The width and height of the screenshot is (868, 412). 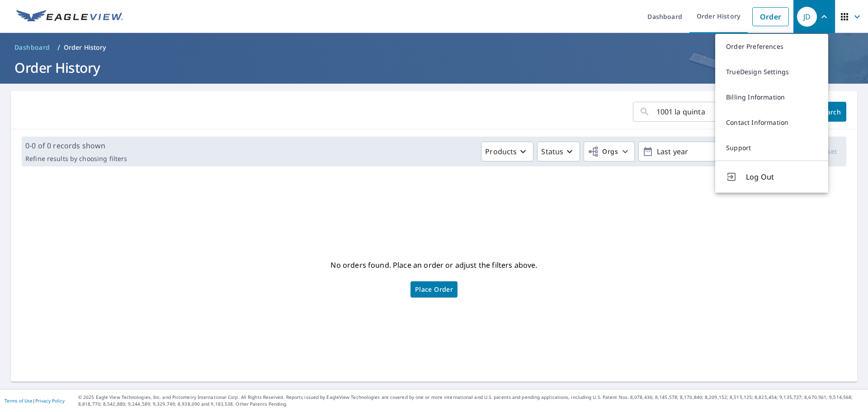 What do you see at coordinates (609, 152) in the screenshot?
I see `button: Orgs` at bounding box center [609, 152].